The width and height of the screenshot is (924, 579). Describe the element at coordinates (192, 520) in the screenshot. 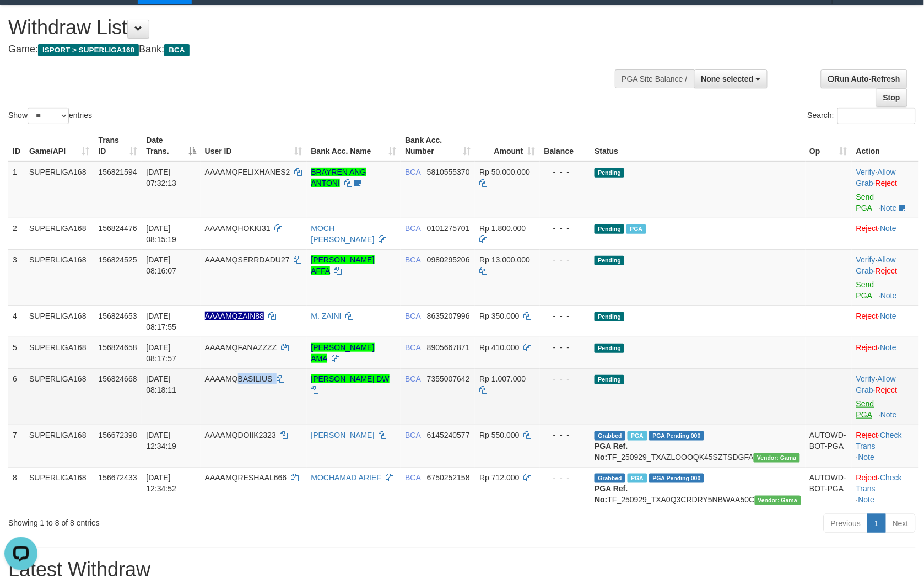

I see `div: Showing 1 to 8 of 8 entries` at that location.